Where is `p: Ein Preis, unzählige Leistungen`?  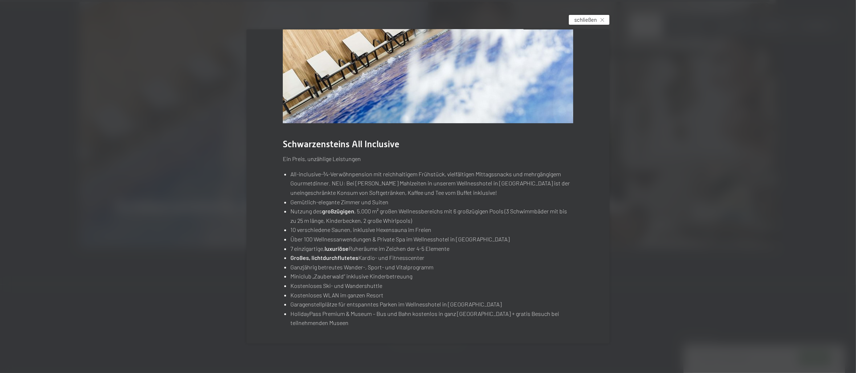
p: Ein Preis, unzählige Leistungen is located at coordinates (428, 159).